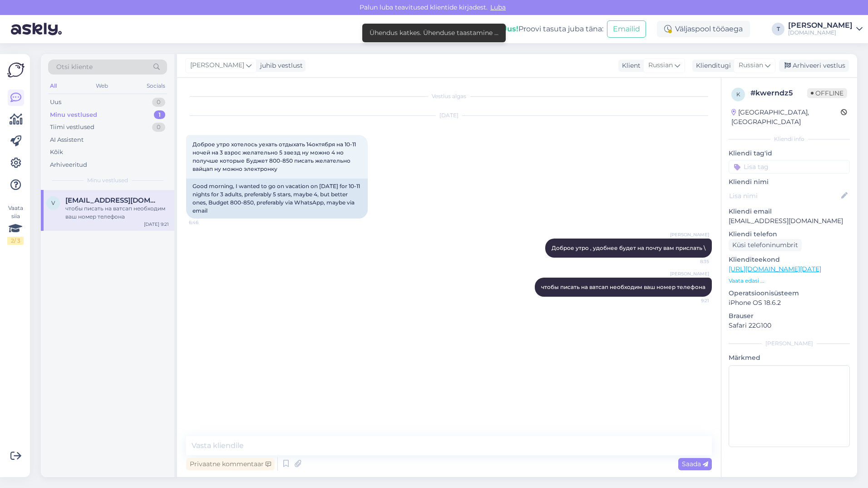 Image resolution: width=868 pixels, height=488 pixels. What do you see at coordinates (623, 287) in the screenshot?
I see `span: чтобы писать на ватсап необходим ваш номер телефона` at bounding box center [623, 287].